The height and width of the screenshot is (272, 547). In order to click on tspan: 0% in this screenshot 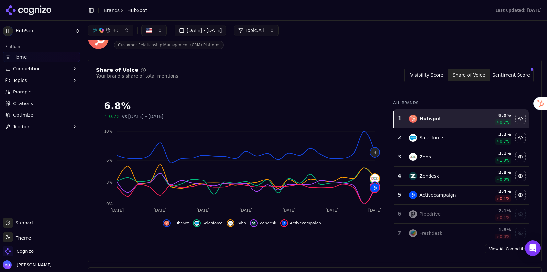, I will do `click(109, 204)`.